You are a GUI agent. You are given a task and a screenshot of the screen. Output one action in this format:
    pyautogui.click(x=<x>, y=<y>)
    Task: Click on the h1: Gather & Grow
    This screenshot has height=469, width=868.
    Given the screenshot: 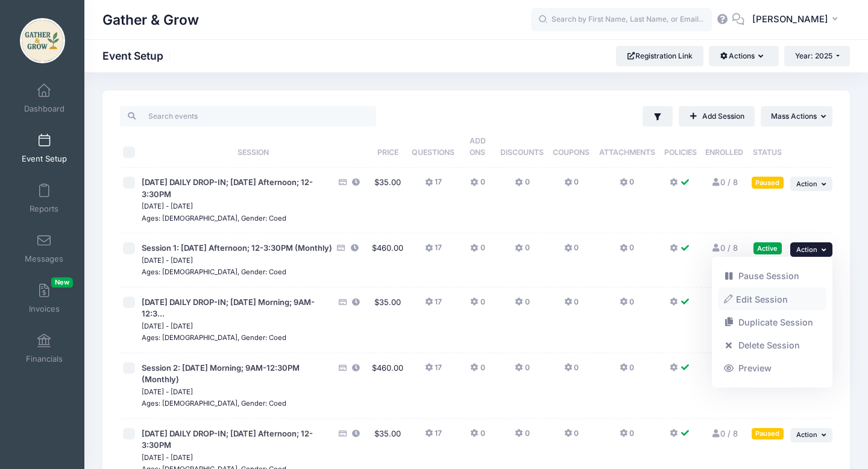 What is the action you would take?
    pyautogui.click(x=151, y=20)
    